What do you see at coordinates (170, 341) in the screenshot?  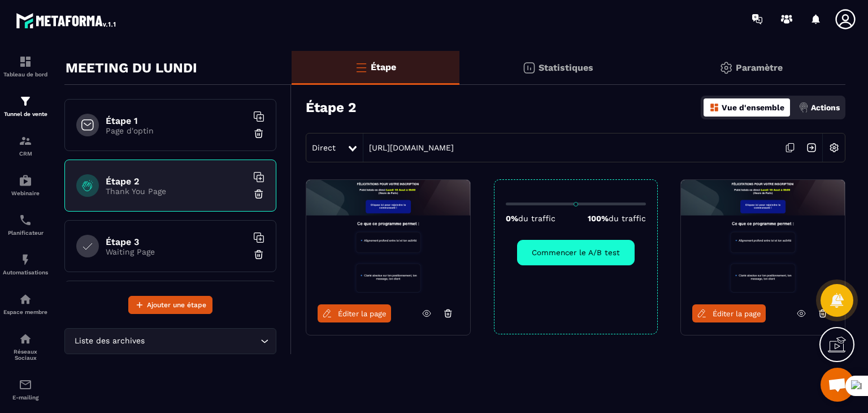 I see `div: Search for option` at bounding box center [170, 341].